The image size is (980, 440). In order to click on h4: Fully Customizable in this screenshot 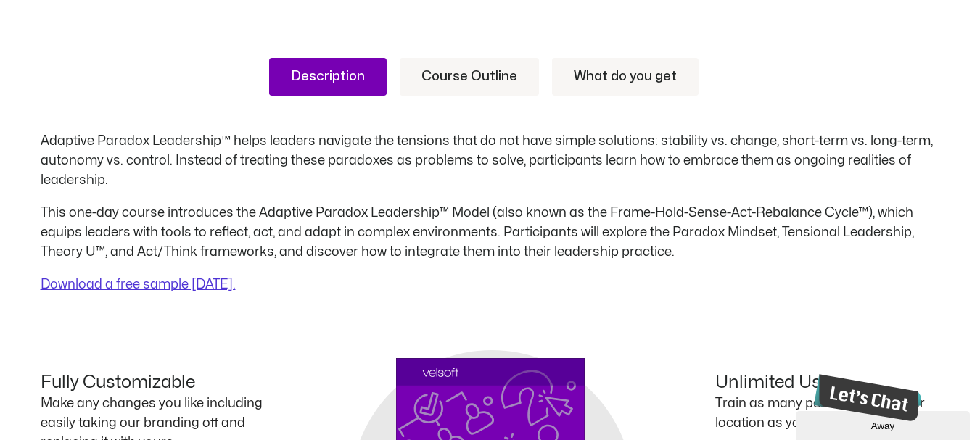, I will do `click(153, 382)`.